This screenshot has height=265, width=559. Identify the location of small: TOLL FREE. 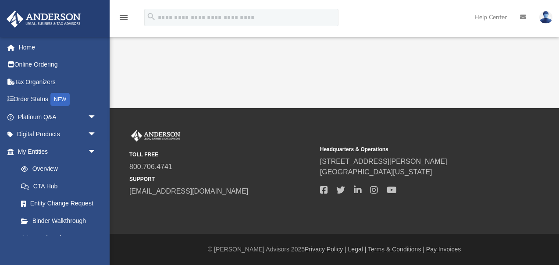
(221, 155).